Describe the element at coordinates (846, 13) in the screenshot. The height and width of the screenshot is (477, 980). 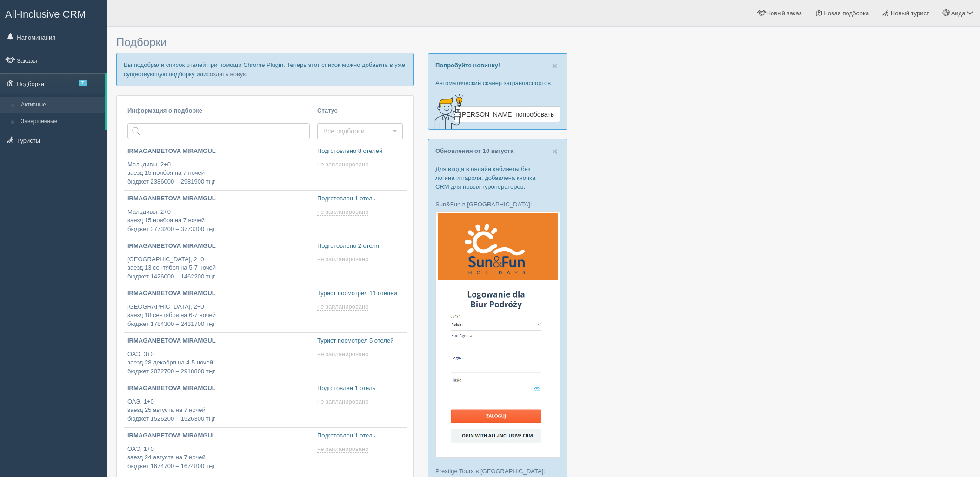
I see `span: Новая подборка` at that location.